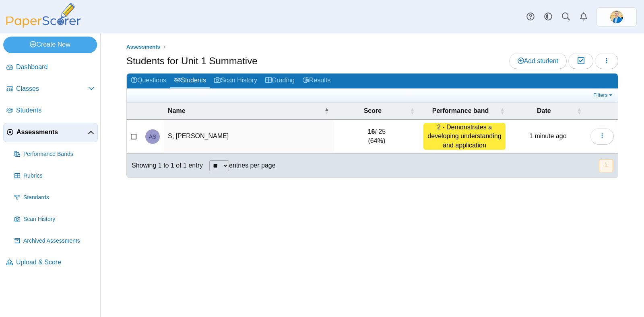 The width and height of the screenshot is (644, 317). What do you see at coordinates (177, 110) in the screenshot?
I see `span: Name` at bounding box center [177, 110].